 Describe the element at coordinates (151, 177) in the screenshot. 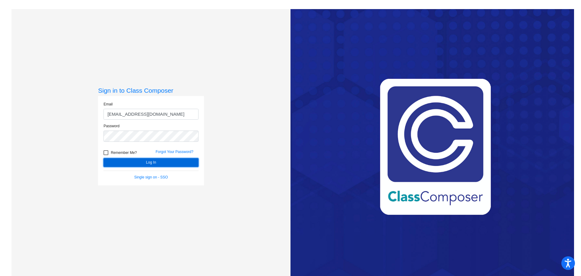

I see `a: Single sign on - SSO` at that location.